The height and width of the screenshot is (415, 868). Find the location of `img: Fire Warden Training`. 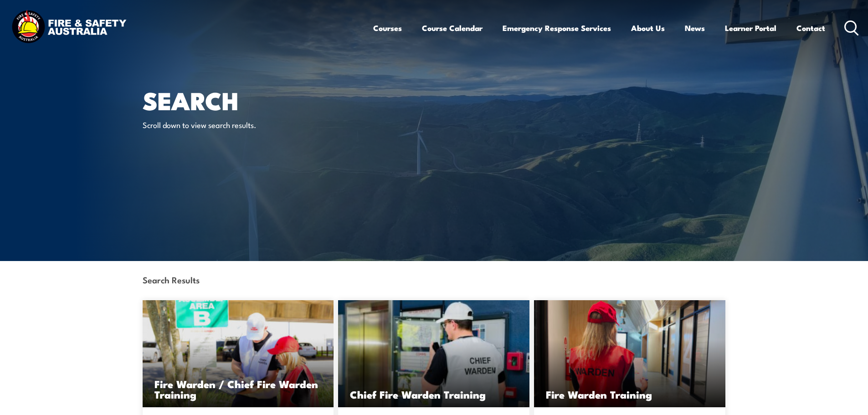

img: Fire Warden Training is located at coordinates (630, 354).